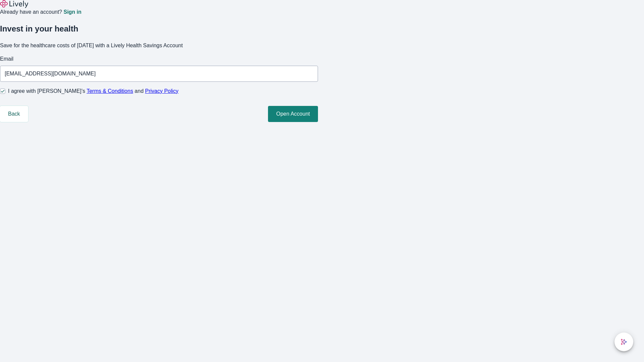  I want to click on svg: Lively AI Assistant, so click(624, 342).